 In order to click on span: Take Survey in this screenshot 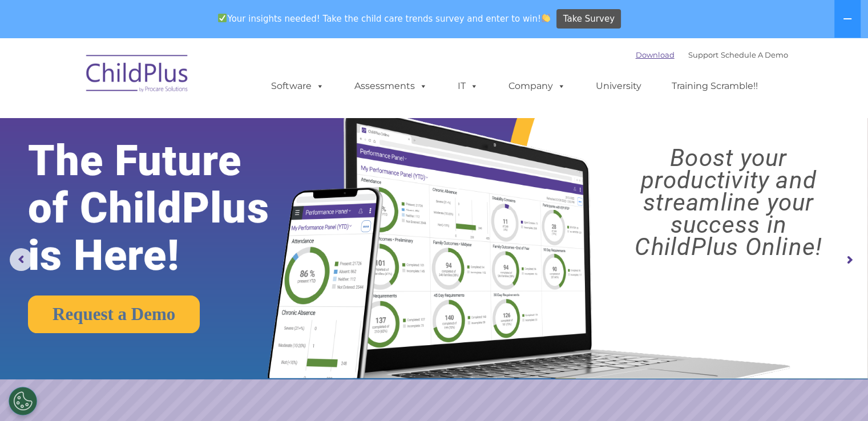, I will do `click(590, 19)`.